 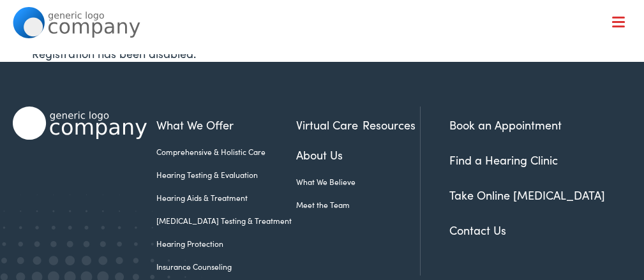 What do you see at coordinates (506, 125) in the screenshot?
I see `a: Book an Appointment` at bounding box center [506, 125].